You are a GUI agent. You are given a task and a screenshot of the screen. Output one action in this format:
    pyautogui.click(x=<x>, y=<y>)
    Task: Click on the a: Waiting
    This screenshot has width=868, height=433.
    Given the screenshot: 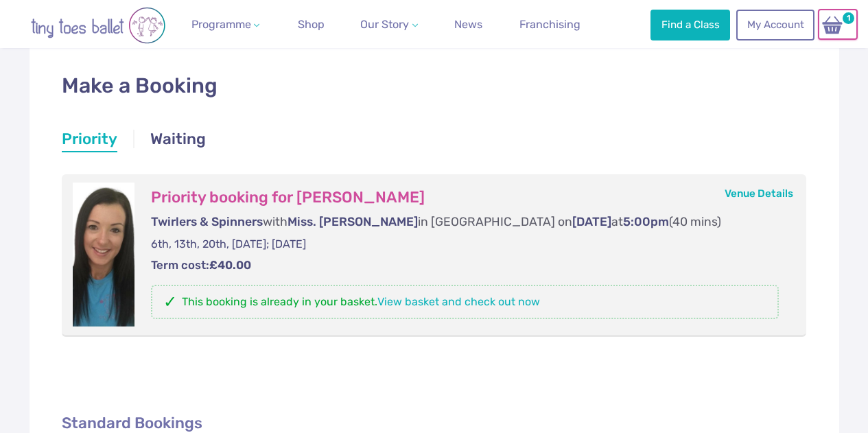 What is the action you would take?
    pyautogui.click(x=178, y=141)
    